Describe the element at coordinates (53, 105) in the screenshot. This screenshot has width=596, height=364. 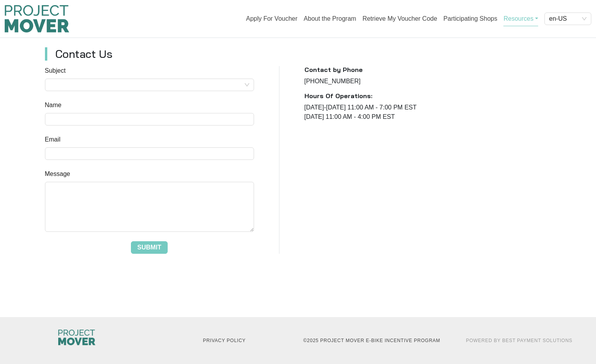
I see `label: Name` at that location.